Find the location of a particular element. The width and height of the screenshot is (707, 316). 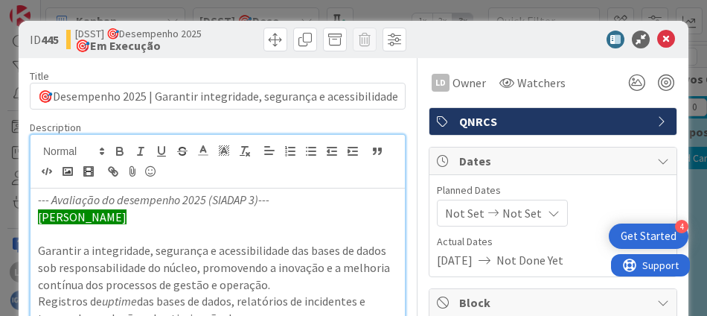

input: type card name here... is located at coordinates (217, 96).